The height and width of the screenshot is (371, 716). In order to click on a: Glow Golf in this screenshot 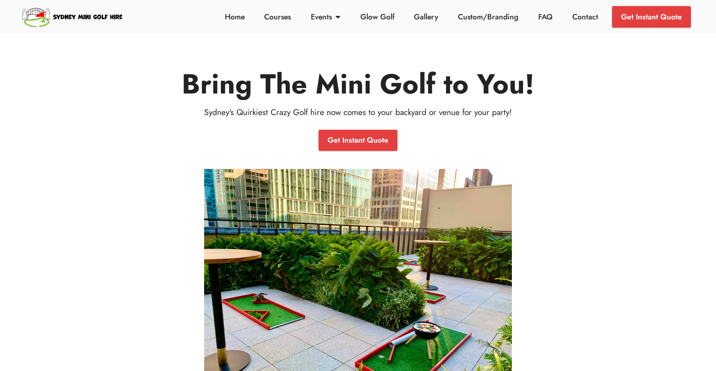, I will do `click(377, 17)`.